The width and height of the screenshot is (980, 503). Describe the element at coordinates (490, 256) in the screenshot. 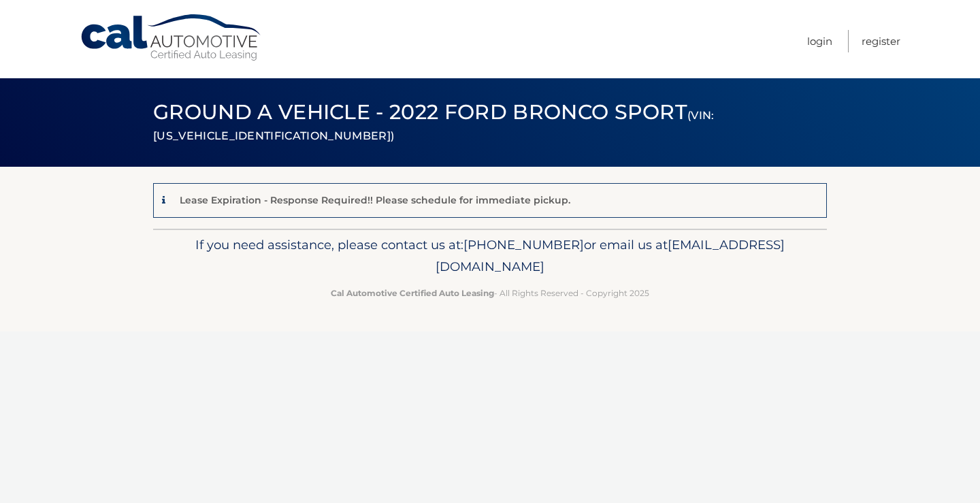

I see `p: If you need assistance, please contact us at: or email us at` at that location.